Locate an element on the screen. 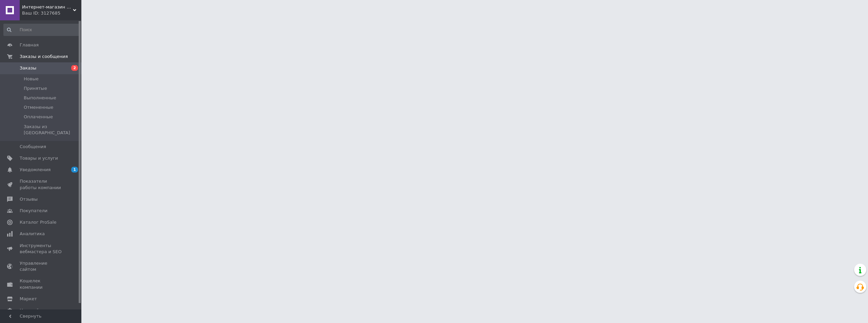 The height and width of the screenshot is (323, 868). span: Главная is located at coordinates (29, 45).